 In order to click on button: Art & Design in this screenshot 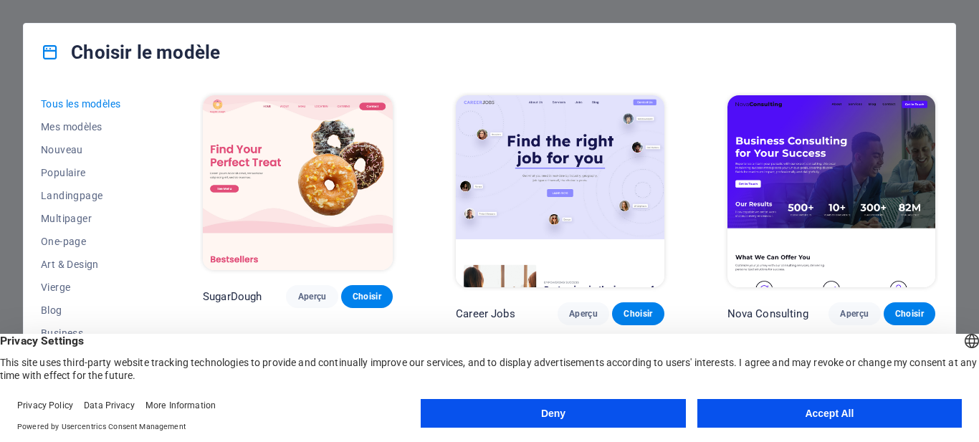, I will do `click(90, 264)`.